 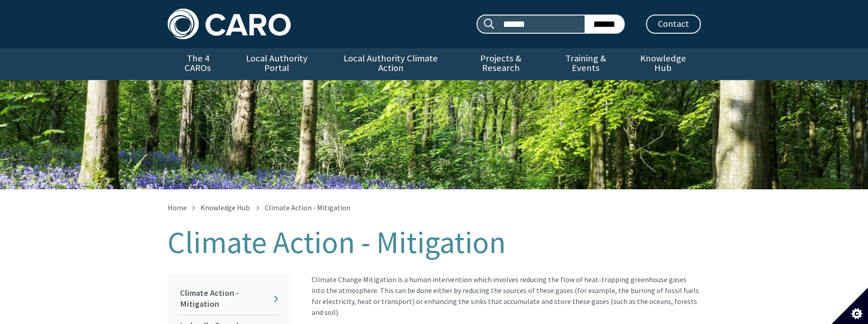 I want to click on a: Projects & Research, so click(x=501, y=64).